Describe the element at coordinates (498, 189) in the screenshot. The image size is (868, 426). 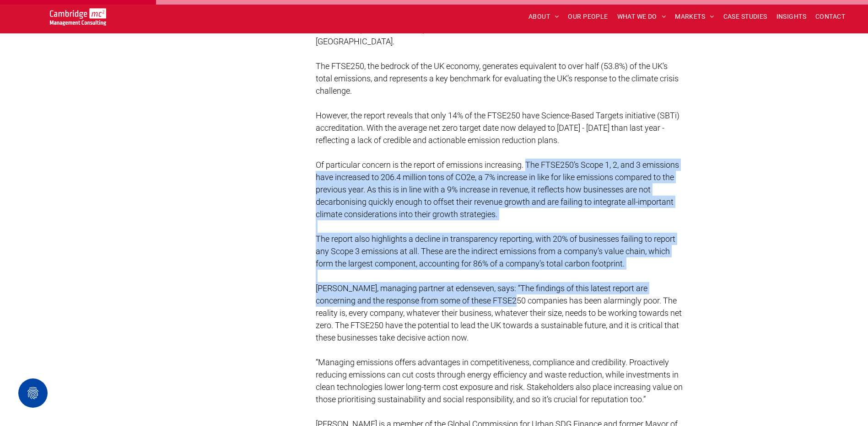
I see `span: Of particular concern is the report of emissions increasing. The FTSE250’s Scope 1, 2, and 3 emis...` at that location.